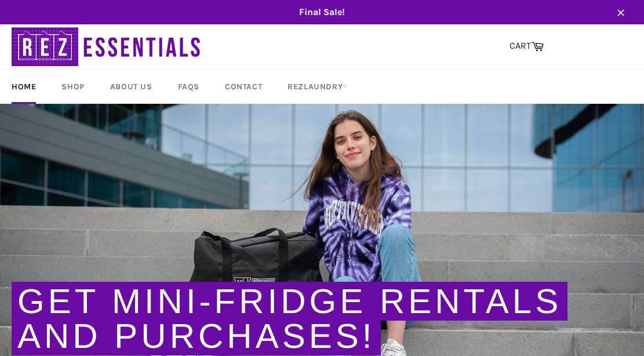 The height and width of the screenshot is (356, 644). I want to click on a: Get Mini-Fridge Rentals and Purchases!, so click(289, 318).